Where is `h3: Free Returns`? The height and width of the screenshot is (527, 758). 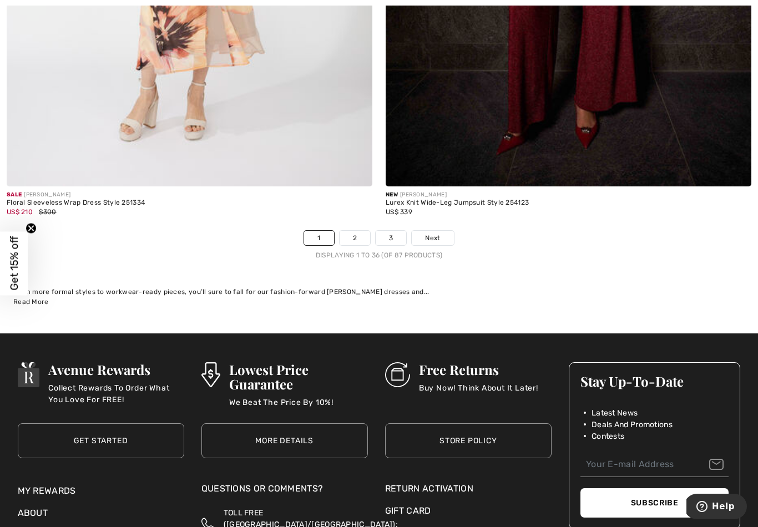
h3: Free Returns is located at coordinates (478, 370).